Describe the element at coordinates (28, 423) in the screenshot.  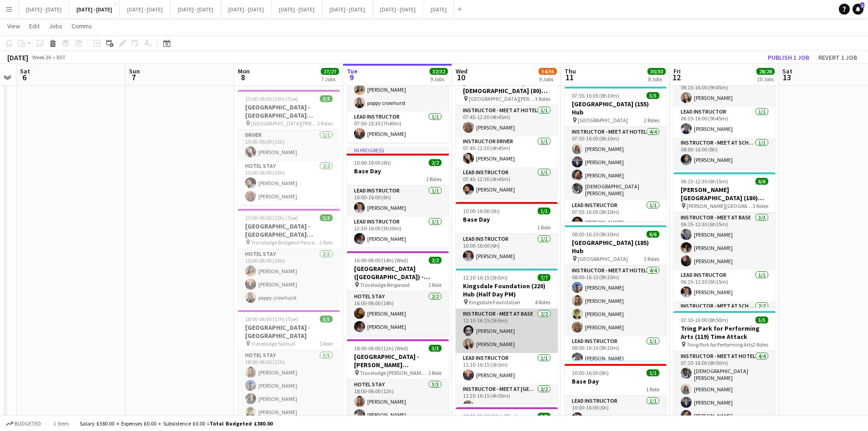
I see `span: Budgeted` at that location.